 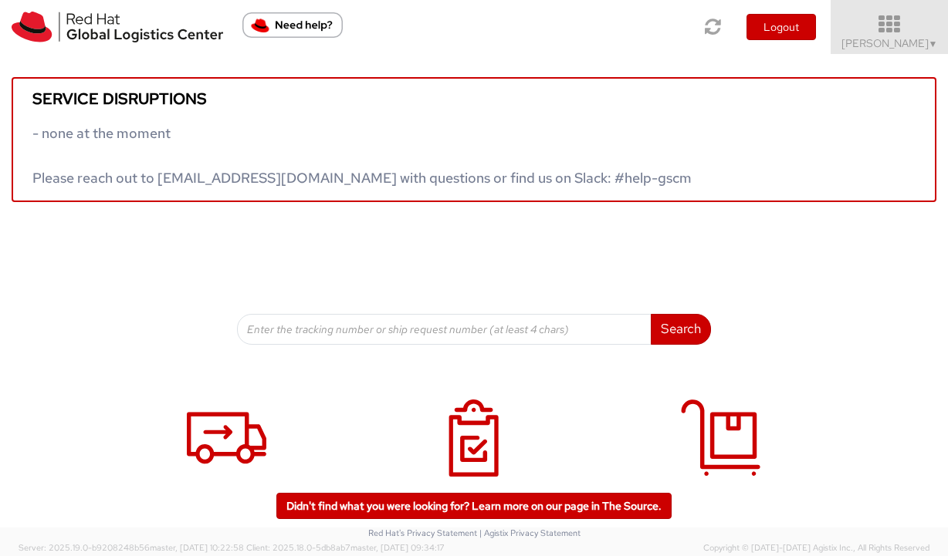 I want to click on a: My Shipments, so click(x=474, y=455).